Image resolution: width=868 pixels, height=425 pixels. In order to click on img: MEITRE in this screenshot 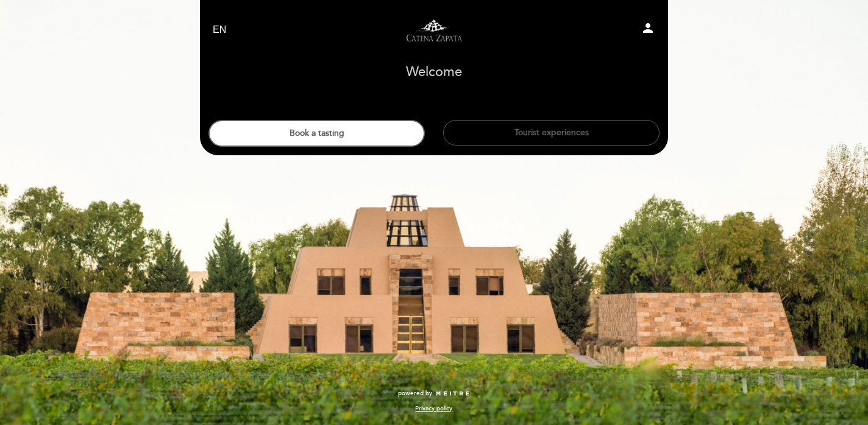, I will do `click(452, 394)`.